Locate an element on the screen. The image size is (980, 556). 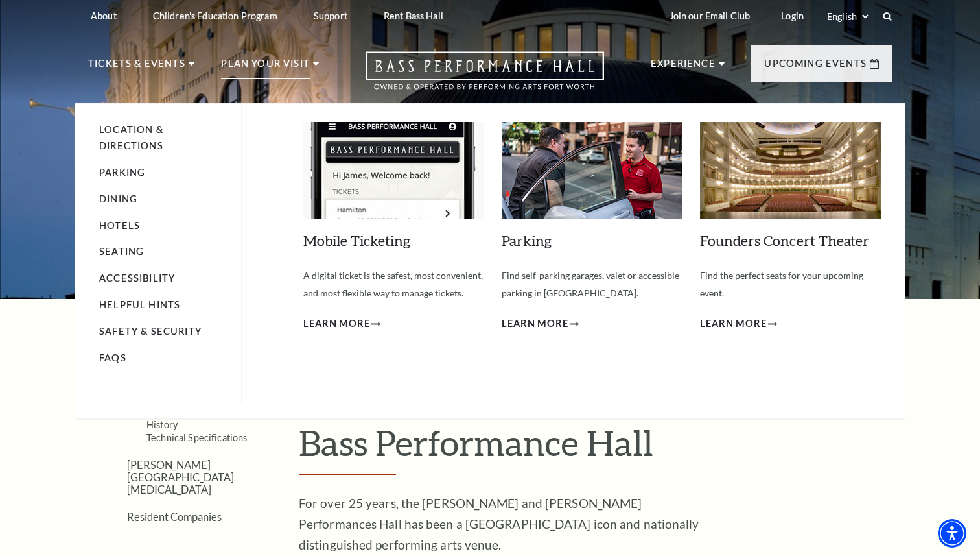
a: Technical Specifications is located at coordinates (197, 438).